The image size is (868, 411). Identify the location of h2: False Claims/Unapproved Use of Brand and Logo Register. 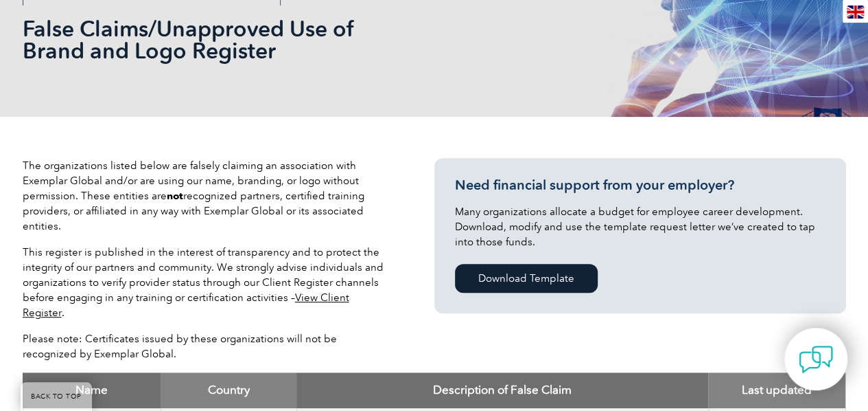
(311, 40).